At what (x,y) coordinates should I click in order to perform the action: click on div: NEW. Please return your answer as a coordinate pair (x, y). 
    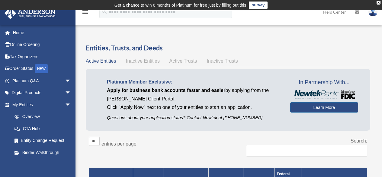
    Looking at the image, I should click on (41, 69).